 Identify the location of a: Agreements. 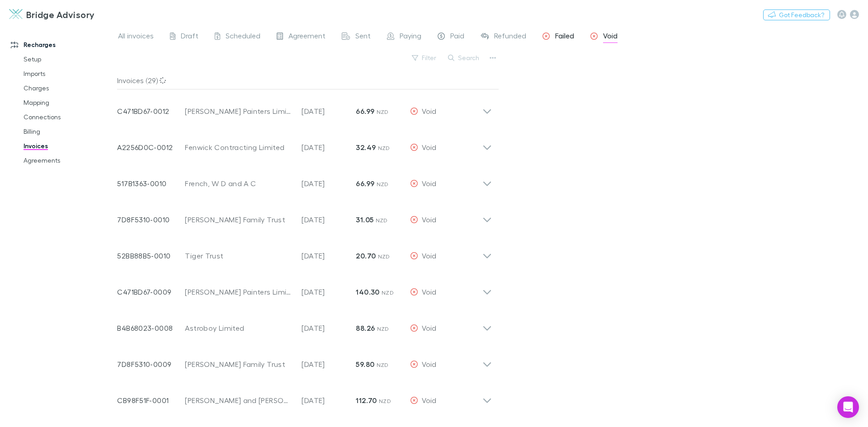
(68, 161).